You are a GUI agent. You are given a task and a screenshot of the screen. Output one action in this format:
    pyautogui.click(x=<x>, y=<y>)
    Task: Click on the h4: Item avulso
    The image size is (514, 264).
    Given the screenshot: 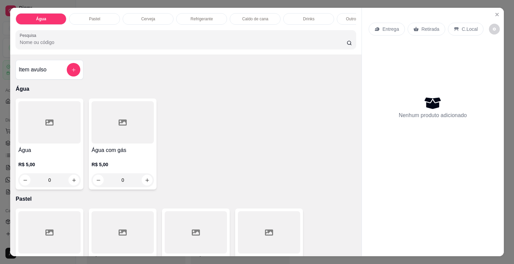 What is the action you would take?
    pyautogui.click(x=33, y=70)
    